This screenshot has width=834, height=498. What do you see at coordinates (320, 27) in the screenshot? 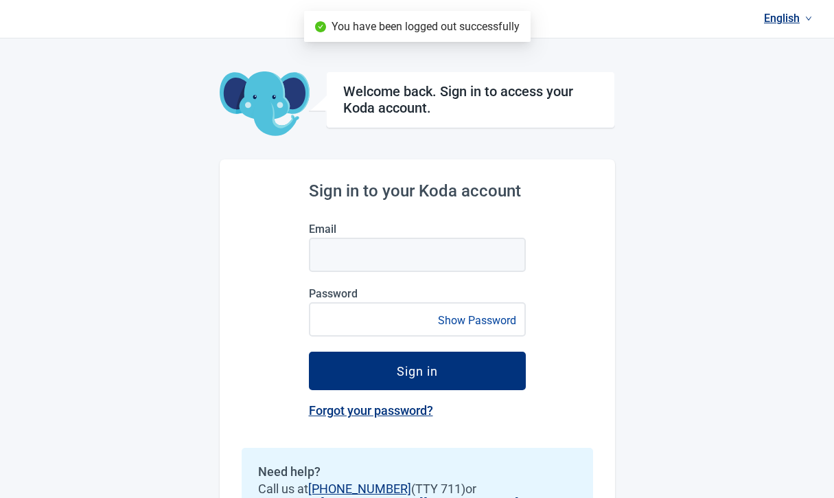
I see `span: check-circle` at bounding box center [320, 27].